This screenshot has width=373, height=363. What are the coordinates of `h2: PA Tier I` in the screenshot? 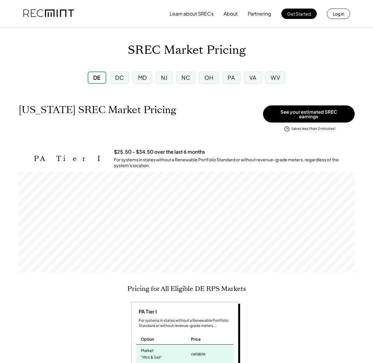 It's located at (69, 158).